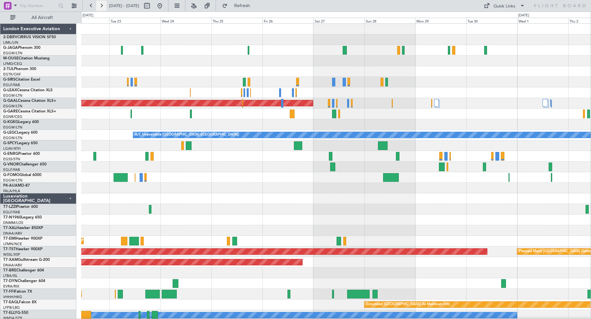  What do you see at coordinates (21, 122) in the screenshot?
I see `a: G-KGKGLegacy 600` at bounding box center [21, 122].